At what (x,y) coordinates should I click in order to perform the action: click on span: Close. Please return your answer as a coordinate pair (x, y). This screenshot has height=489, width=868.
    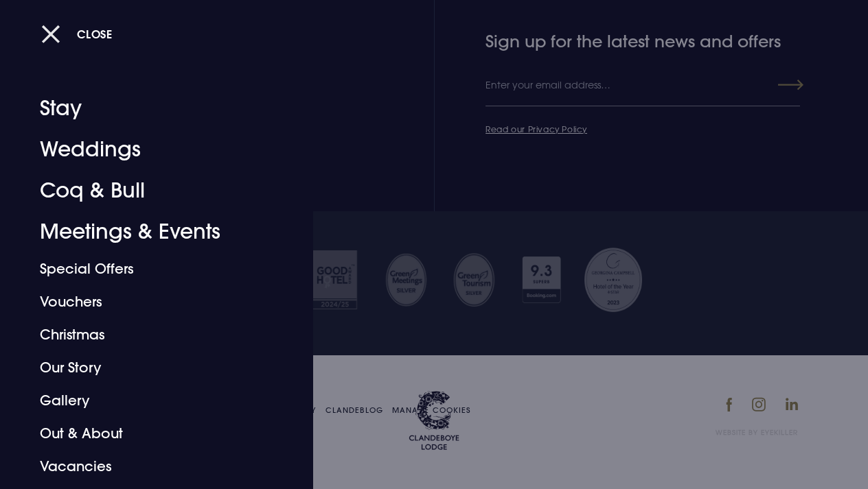
    Looking at the image, I should click on (95, 33).